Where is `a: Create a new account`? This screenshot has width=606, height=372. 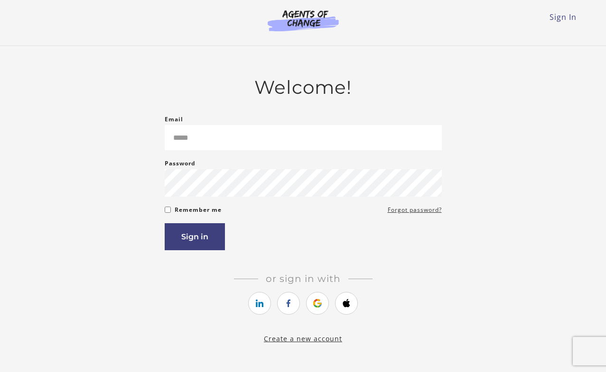 a: Create a new account is located at coordinates (303, 339).